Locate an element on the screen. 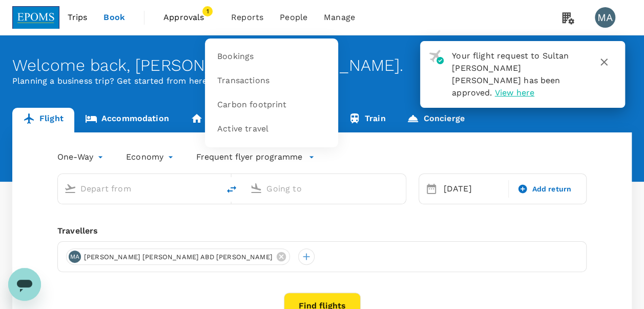 This screenshot has width=644, height=309. span: Approvals is located at coordinates (189, 18).